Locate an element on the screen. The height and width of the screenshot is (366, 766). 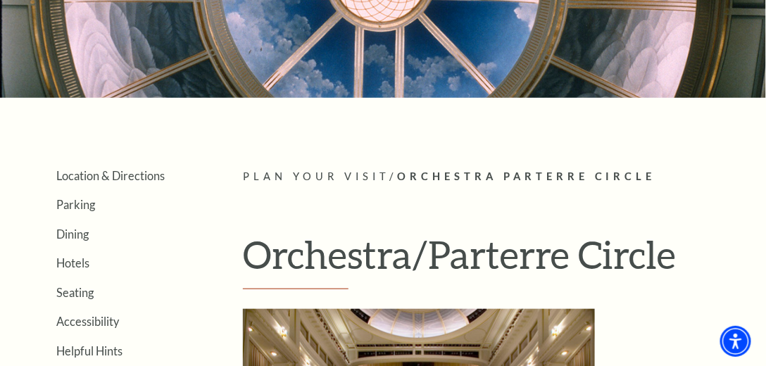
a: Helpful Hints is located at coordinates (89, 350).